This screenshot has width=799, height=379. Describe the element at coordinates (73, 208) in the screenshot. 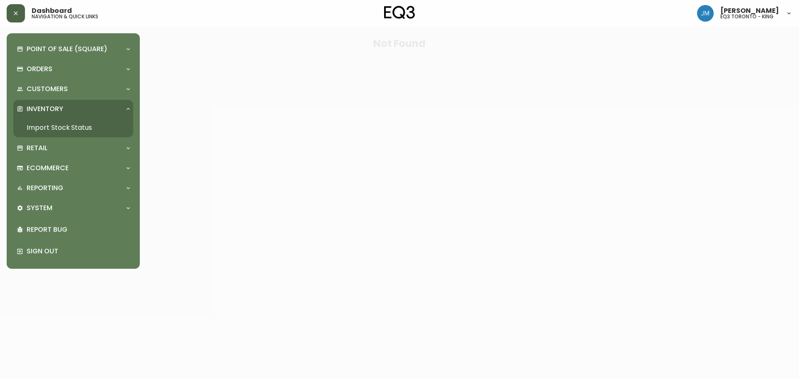

I see `div: System` at that location.